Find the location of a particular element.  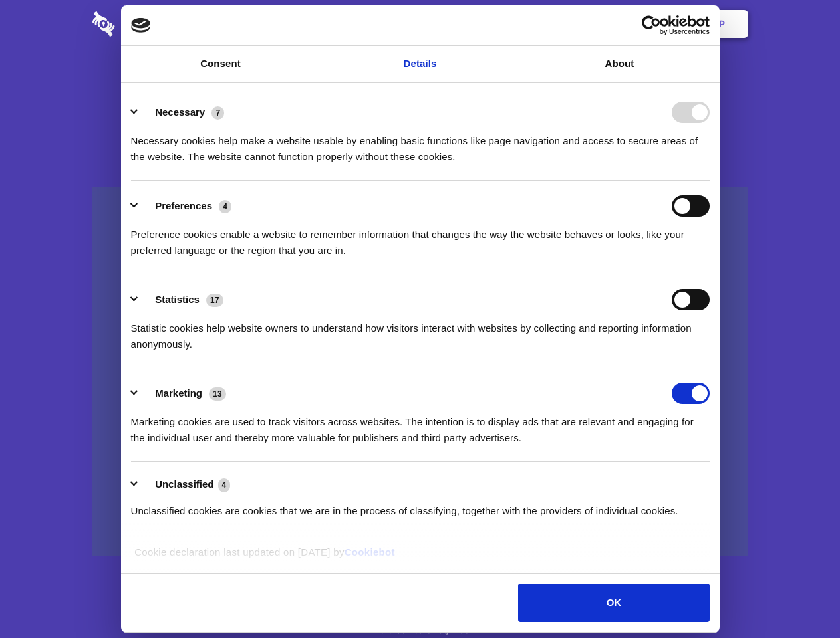

a: About is located at coordinates (620, 64).